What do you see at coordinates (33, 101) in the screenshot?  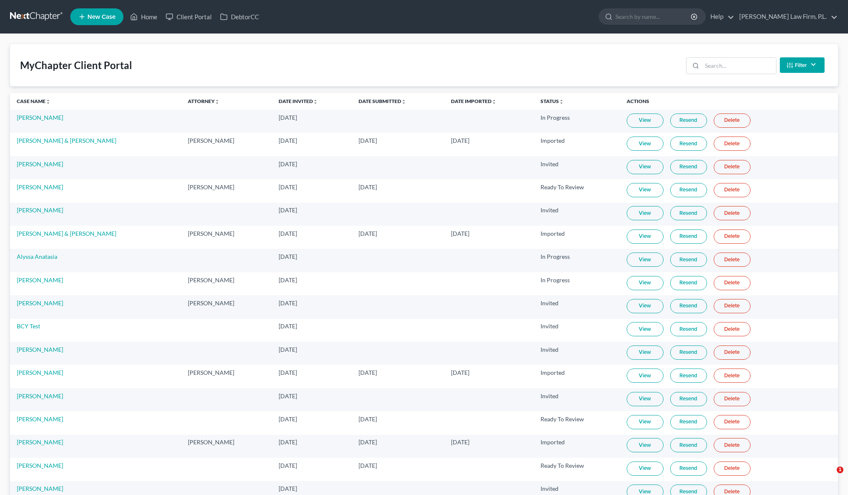 I see `a: Case Nameunfold_more` at bounding box center [33, 101].